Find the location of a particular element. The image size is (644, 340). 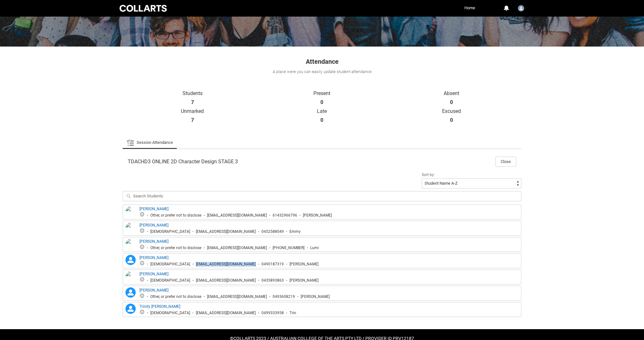

span: TDACHD3 ONLINE 2D Character Design STAGE 3 is located at coordinates (183, 162).